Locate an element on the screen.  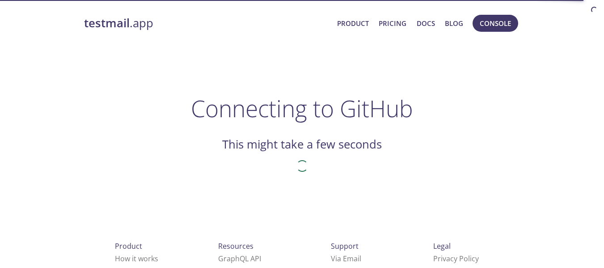
span: Product is located at coordinates (128, 246).